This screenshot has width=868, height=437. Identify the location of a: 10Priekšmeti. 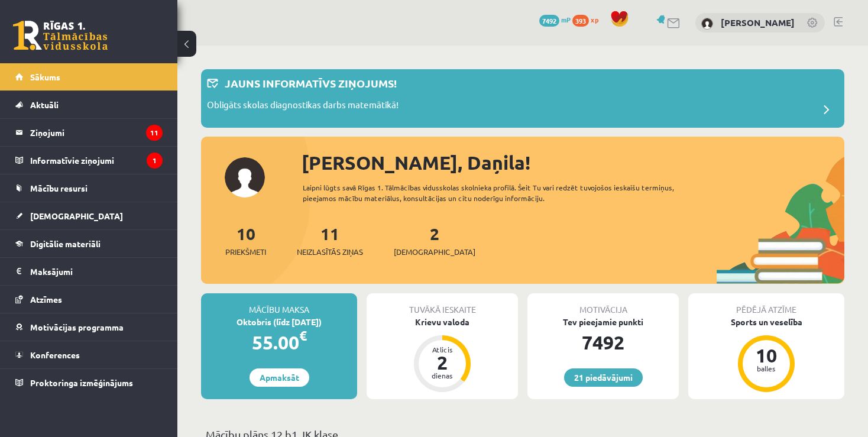
(245, 240).